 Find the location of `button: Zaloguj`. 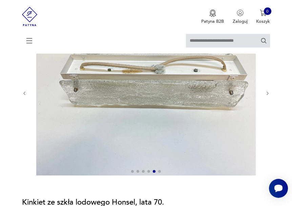

button: Zaloguj is located at coordinates (240, 17).